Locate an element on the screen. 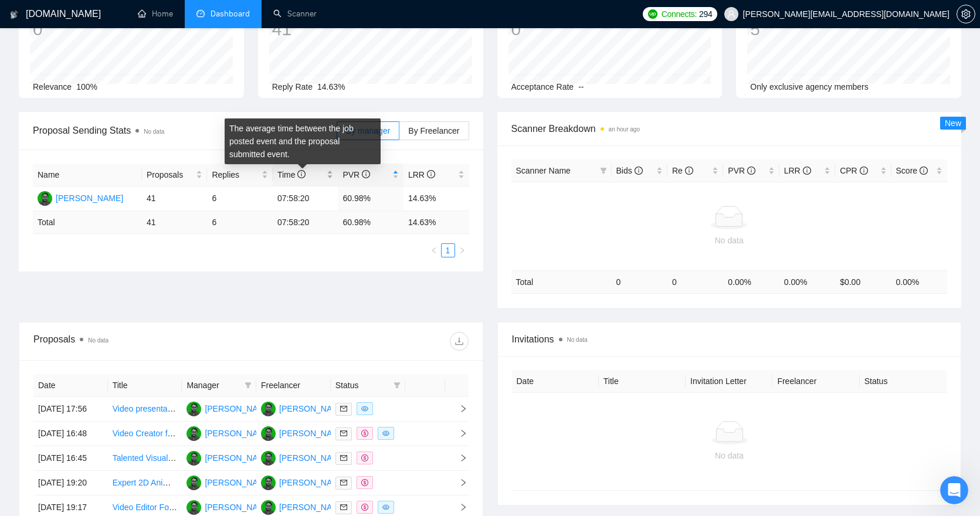 Image resolution: width=980 pixels, height=516 pixels. time: an hour ago is located at coordinates (624, 129).